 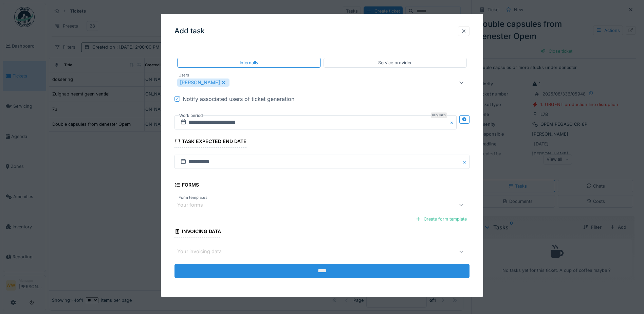 What do you see at coordinates (210, 142) in the screenshot?
I see `div: Task expected end date` at bounding box center [210, 142].